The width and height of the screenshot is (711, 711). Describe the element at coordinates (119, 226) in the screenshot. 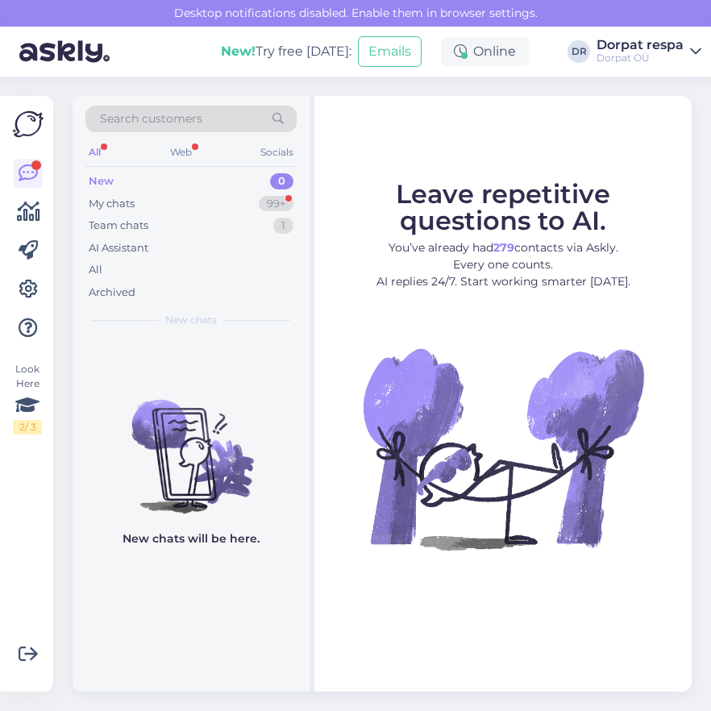

I see `div: Team chats` at that location.